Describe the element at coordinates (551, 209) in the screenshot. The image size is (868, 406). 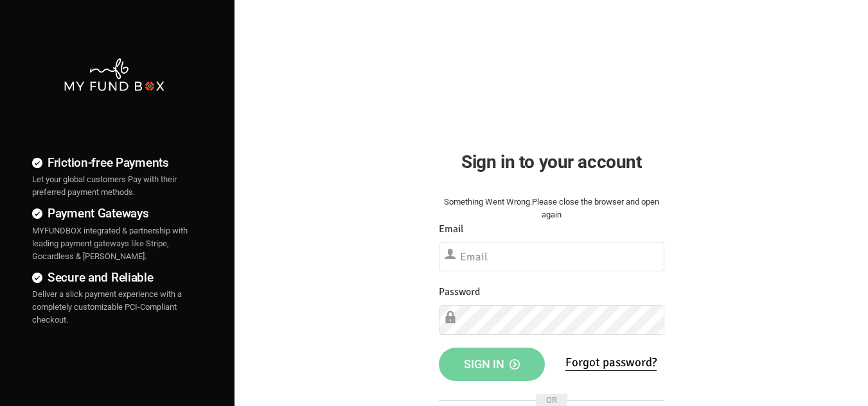
I see `div: Something Went Wrong.Please close the browser and open again` at that location.